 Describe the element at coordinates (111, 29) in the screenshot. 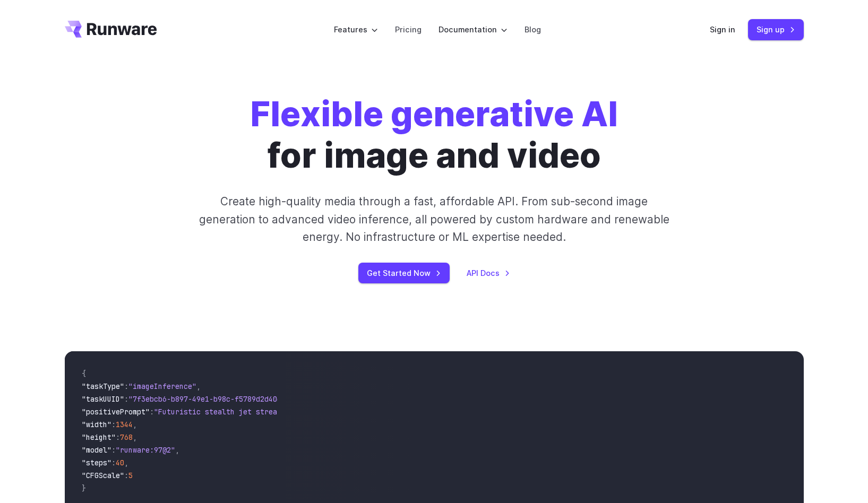

I see `a: Go to /` at that location.